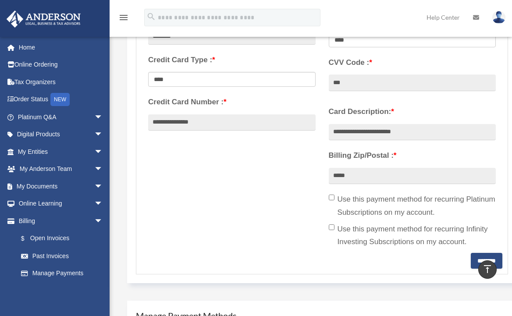  What do you see at coordinates (412, 112) in the screenshot?
I see `label: Card Description:` at bounding box center [412, 112].